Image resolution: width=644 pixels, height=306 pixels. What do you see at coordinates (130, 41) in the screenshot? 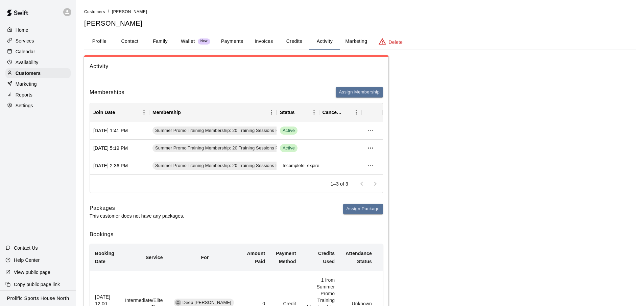
I see `button: Contact` at bounding box center [130, 41].